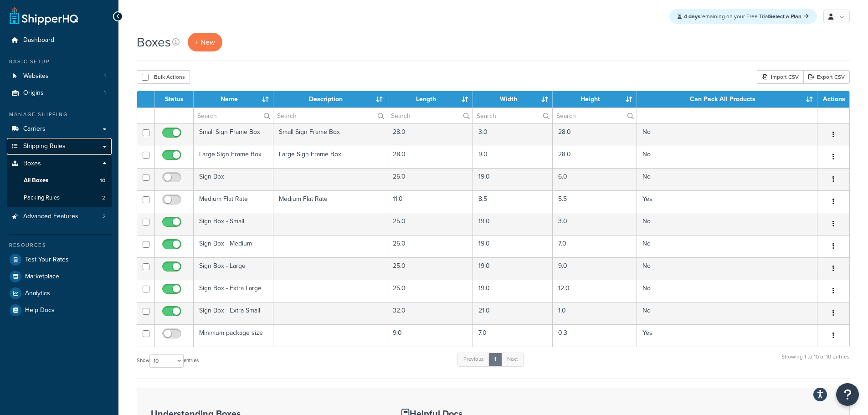  I want to click on td: Minimum package size, so click(234, 336).